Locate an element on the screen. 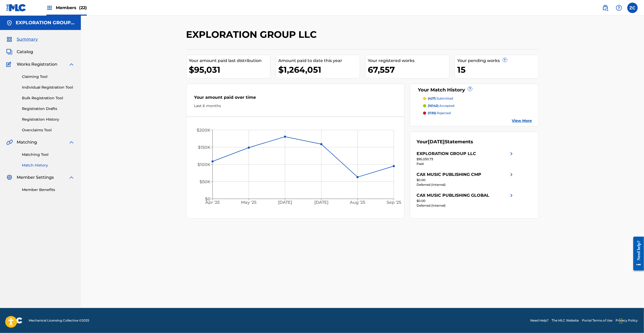  a: Public Search is located at coordinates (605, 8).